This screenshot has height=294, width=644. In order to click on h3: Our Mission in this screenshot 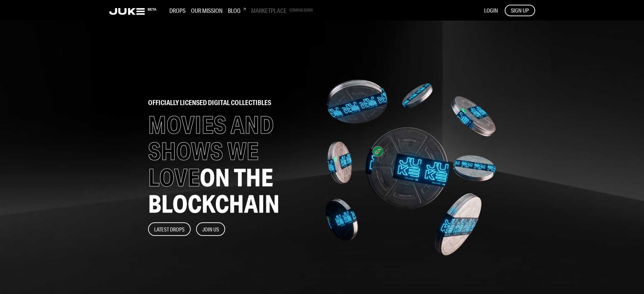, I will do `click(206, 11)`.